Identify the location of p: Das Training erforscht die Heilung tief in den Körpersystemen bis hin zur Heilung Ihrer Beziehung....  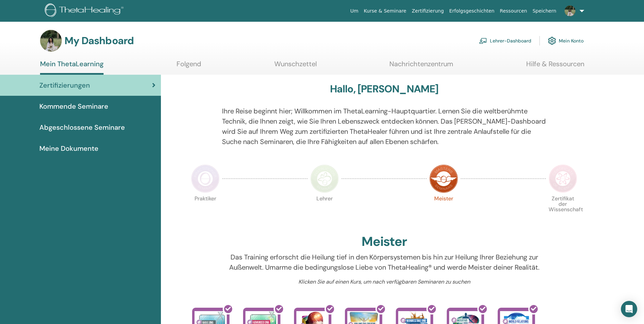
(384, 262).